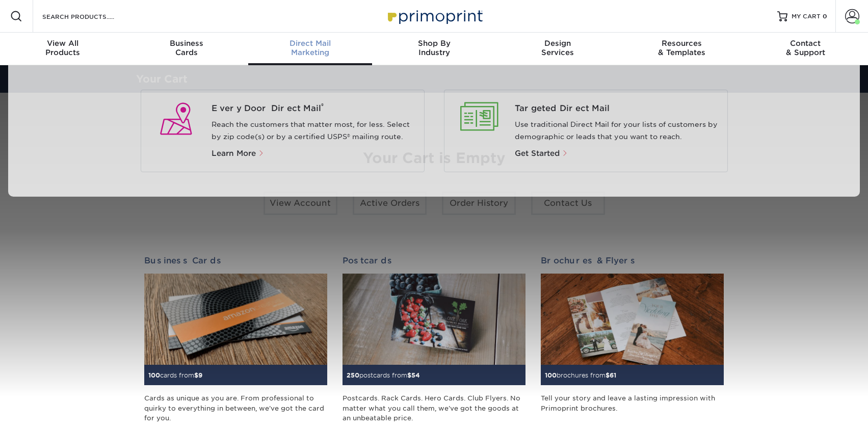 The width and height of the screenshot is (868, 431). I want to click on span: MY CART, so click(806, 16).